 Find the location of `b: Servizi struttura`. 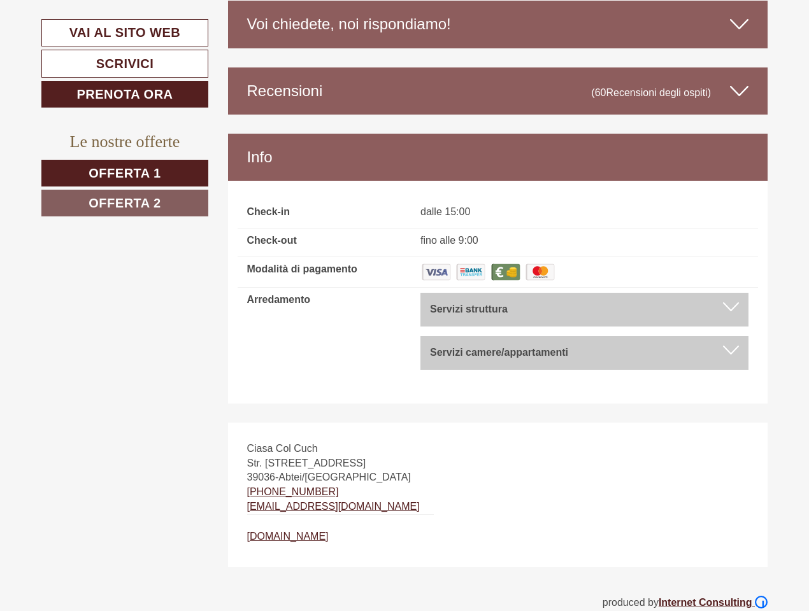

b: Servizi struttura is located at coordinates (469, 309).